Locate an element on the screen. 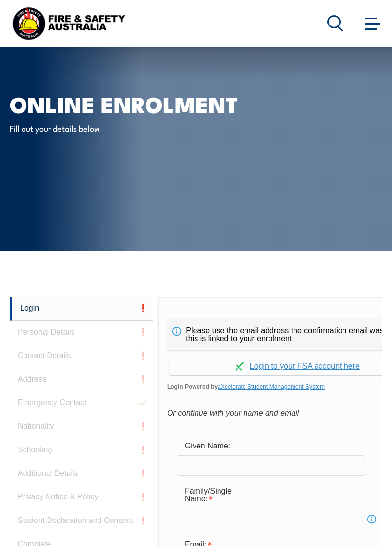 This screenshot has width=392, height=546. a: Login is located at coordinates (81, 308).